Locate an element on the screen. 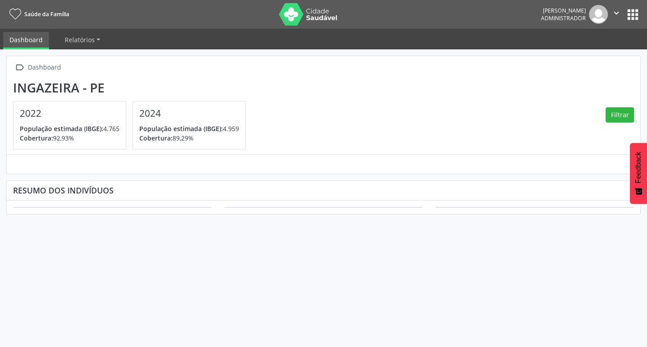 The width and height of the screenshot is (647, 347). p: 4.765 is located at coordinates (70, 128).